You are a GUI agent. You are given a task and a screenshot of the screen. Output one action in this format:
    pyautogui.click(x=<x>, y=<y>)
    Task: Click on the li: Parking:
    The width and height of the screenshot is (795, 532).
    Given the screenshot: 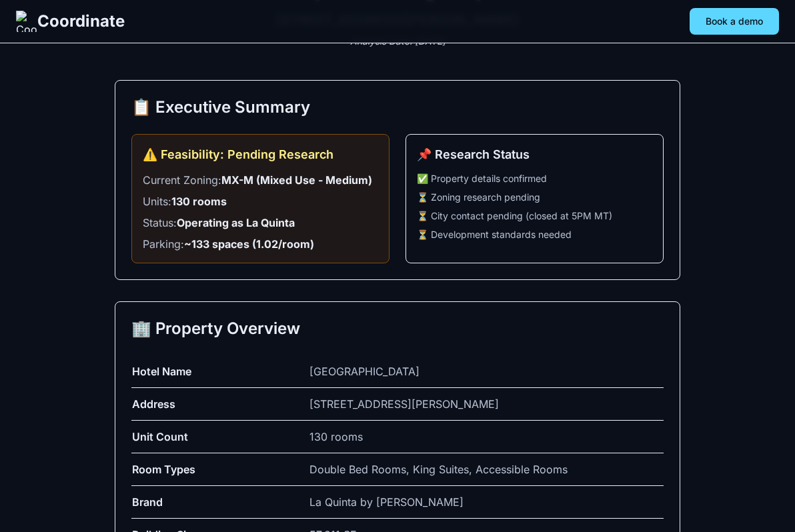 What is the action you would take?
    pyautogui.click(x=260, y=244)
    